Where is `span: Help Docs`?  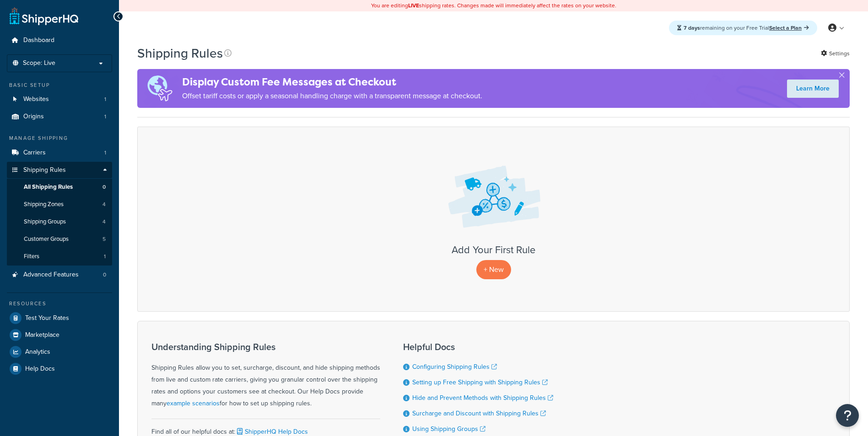
span: Help Docs is located at coordinates (40, 369).